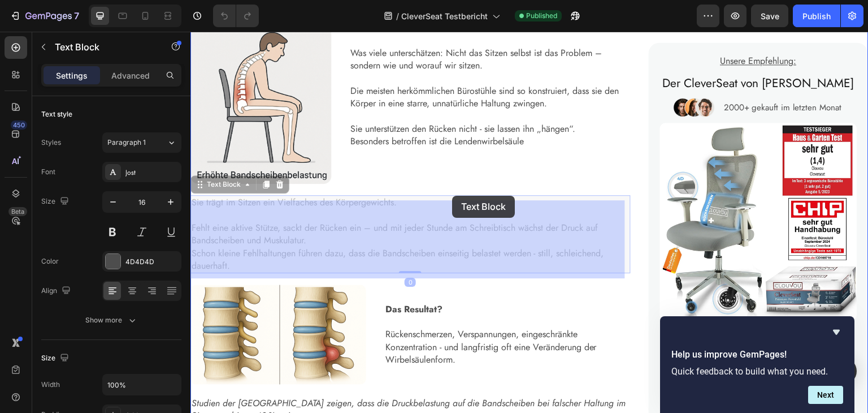 The height and width of the screenshot is (413, 868). What do you see at coordinates (48, 172) in the screenshot?
I see `div: Font` at bounding box center [48, 172].